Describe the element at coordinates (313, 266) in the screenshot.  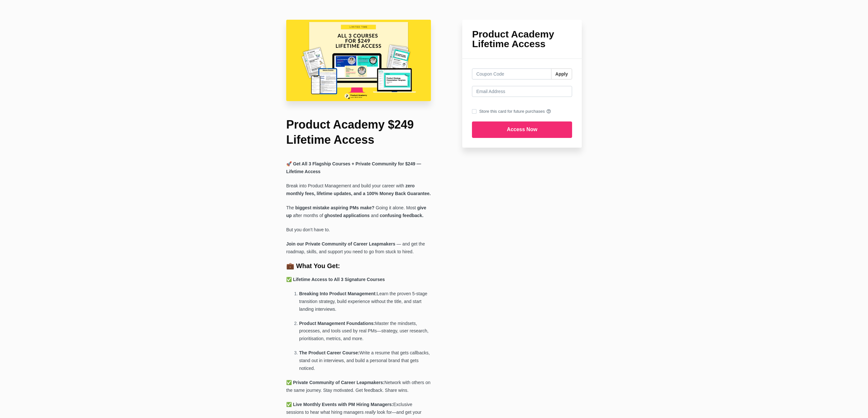
I see `b: 💼 What You Get:` at that location.